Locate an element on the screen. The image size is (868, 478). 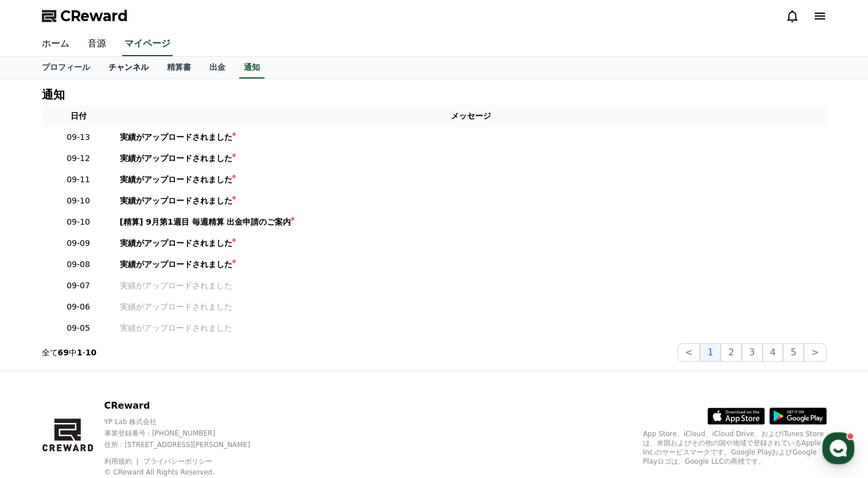
strong: 1 is located at coordinates (80, 353).